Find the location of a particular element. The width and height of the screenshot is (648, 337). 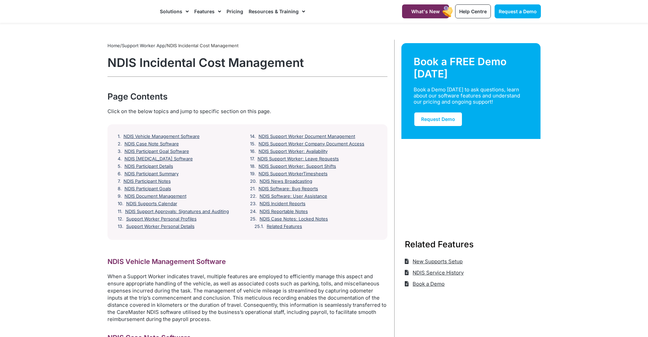

a: NDIS Case Notes: Locked Notes is located at coordinates (294, 219).